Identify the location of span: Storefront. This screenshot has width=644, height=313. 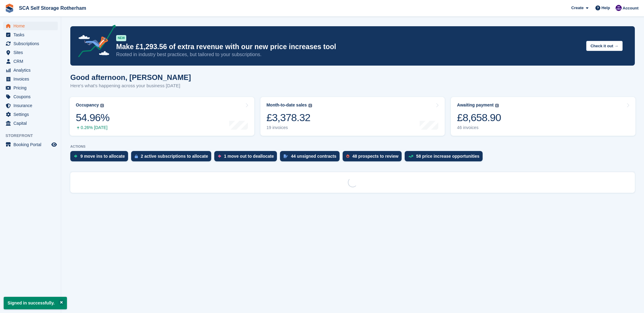
(33, 136).